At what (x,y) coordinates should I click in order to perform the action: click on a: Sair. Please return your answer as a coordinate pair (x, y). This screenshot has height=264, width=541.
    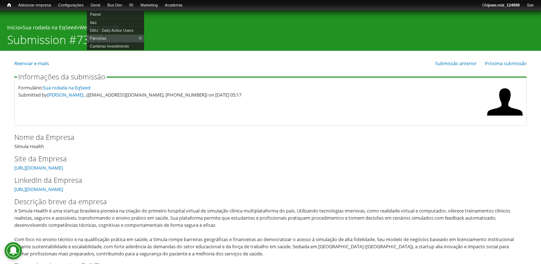
    Looking at the image, I should click on (531, 5).